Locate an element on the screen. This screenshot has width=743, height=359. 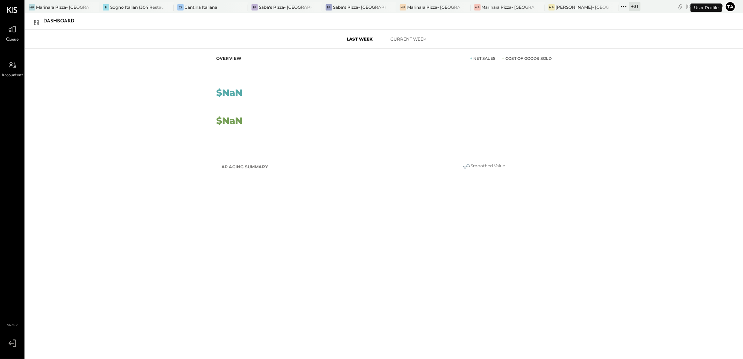
div: SI is located at coordinates (106, 7).